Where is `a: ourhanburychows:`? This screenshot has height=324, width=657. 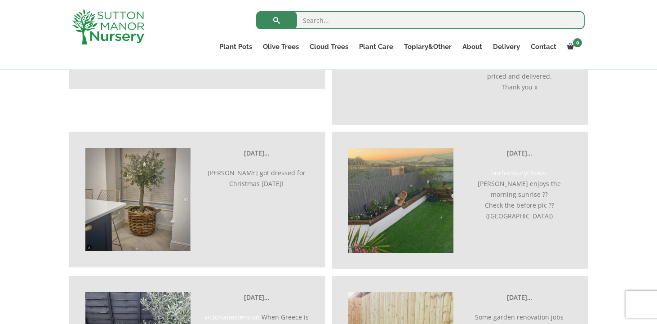
a: ourhanburychows: is located at coordinates (519, 173).